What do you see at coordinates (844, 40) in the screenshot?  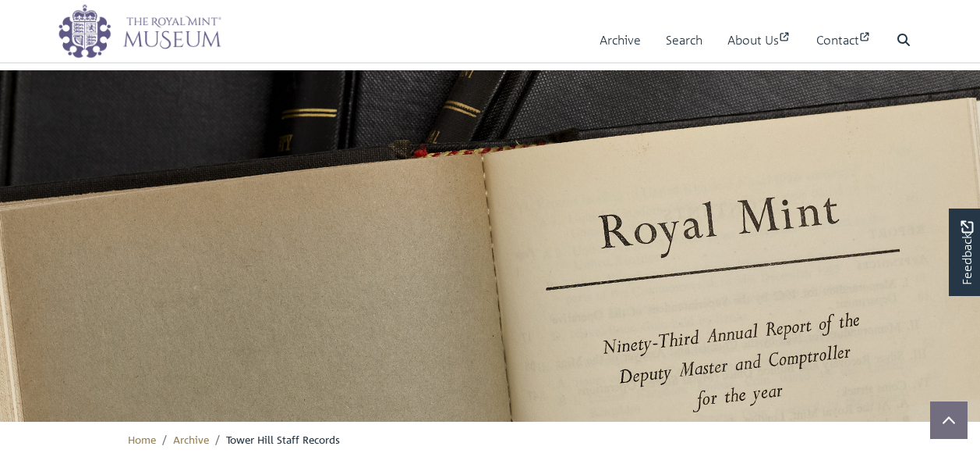 I see `a: Contact` at bounding box center [844, 40].